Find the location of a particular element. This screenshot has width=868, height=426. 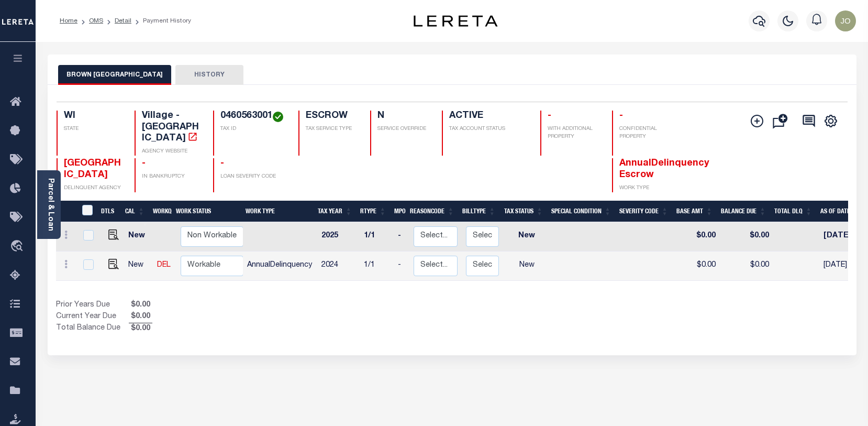

button: HISTORY is located at coordinates (210, 75).